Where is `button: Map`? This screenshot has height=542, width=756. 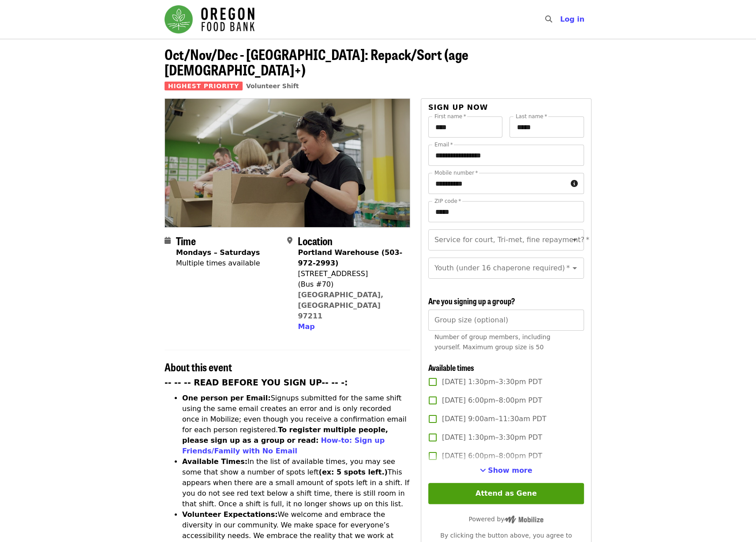 button: Map is located at coordinates (306, 327).